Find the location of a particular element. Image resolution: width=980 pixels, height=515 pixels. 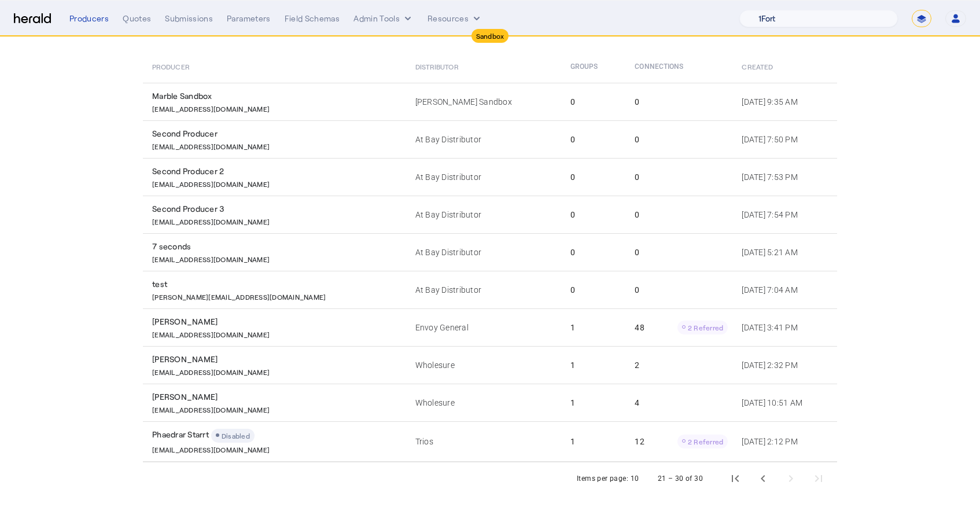

th: Created is located at coordinates (784, 67).